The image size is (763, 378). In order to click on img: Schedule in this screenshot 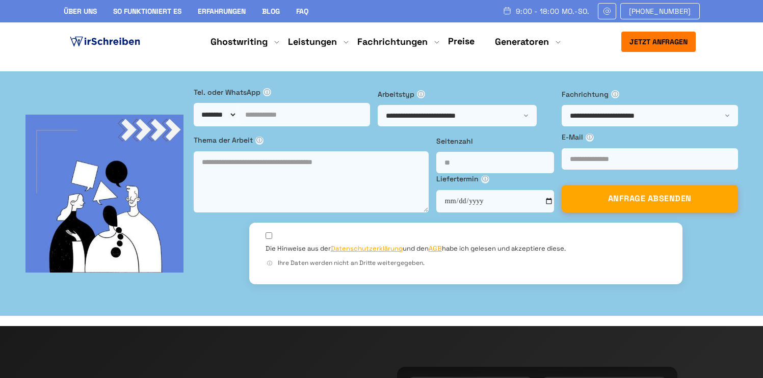, I will do `click(507, 11)`.